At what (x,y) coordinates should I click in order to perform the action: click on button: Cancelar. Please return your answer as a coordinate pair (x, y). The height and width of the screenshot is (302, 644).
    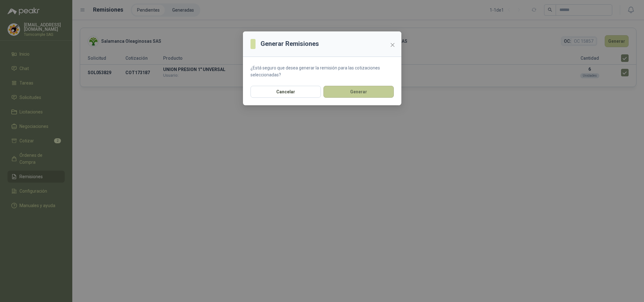
    Looking at the image, I should click on (286, 92).